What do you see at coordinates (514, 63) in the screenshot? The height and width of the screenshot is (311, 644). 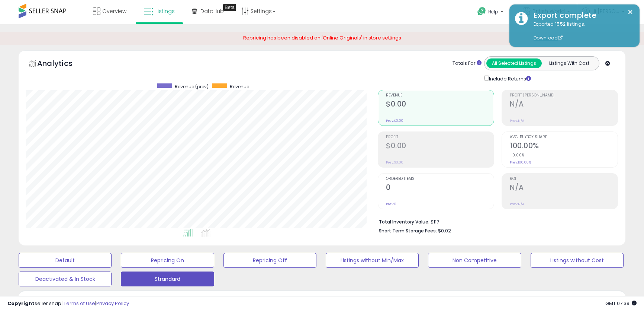 I see `button: All Selected Listings` at bounding box center [514, 63].